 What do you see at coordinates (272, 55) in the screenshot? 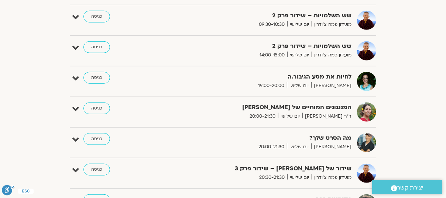
I see `span: 14:00-15:00` at bounding box center [272, 55].